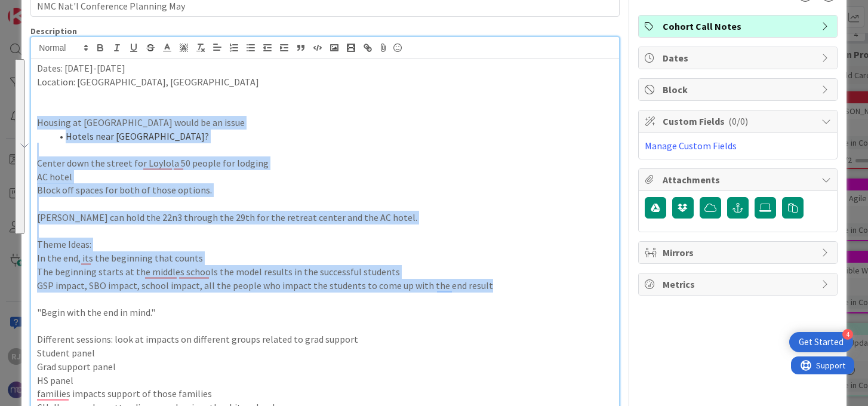  I want to click on span: Dates, so click(739, 58).